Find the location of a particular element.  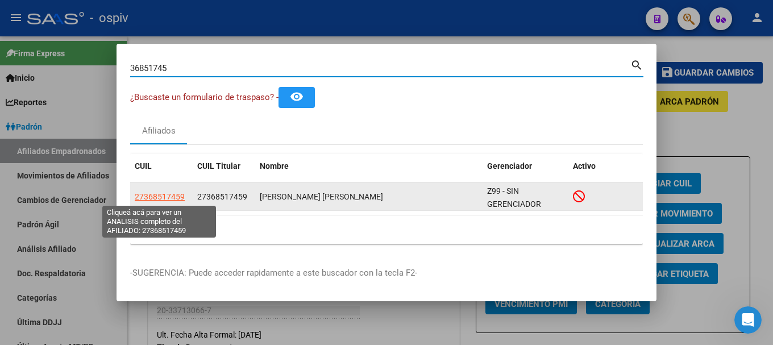

span: CUIL Titular is located at coordinates (219, 166).